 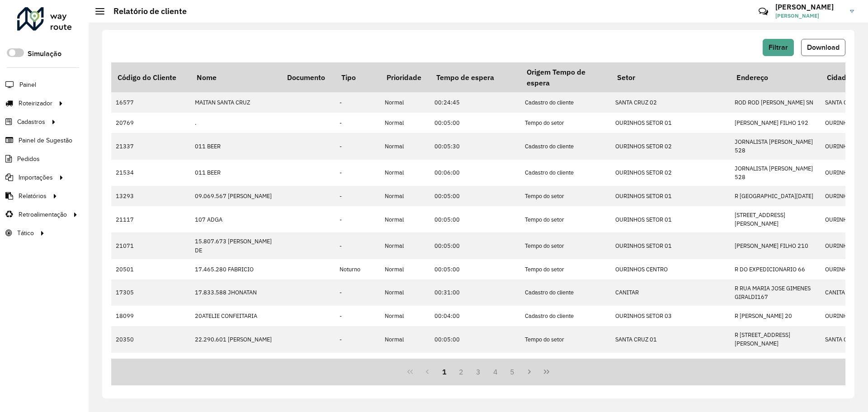 I want to click on th: Endereço, so click(x=775, y=77).